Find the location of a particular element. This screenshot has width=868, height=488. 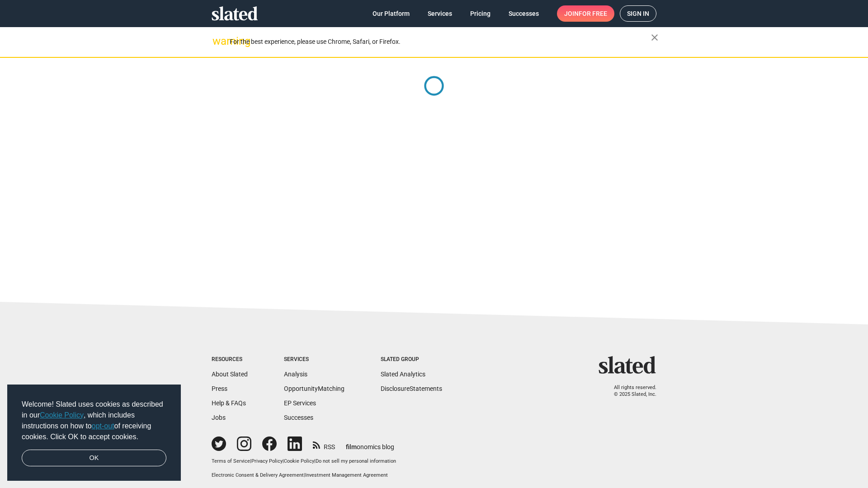

a: Slated Analytics is located at coordinates (403, 374).